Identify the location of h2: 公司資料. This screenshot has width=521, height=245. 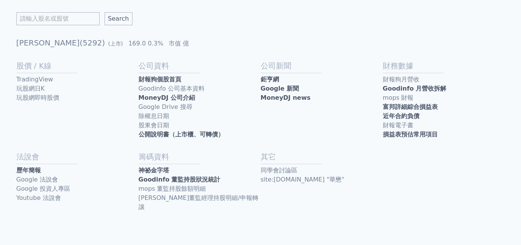
(200, 66).